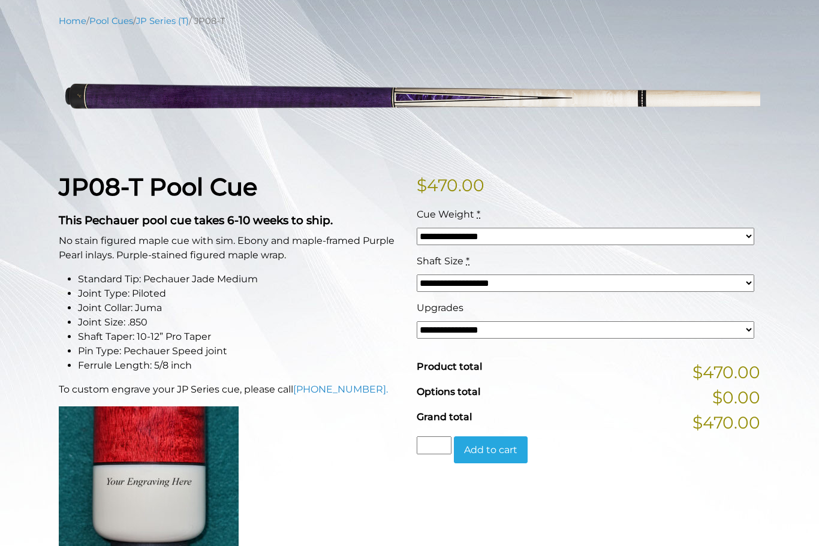  I want to click on a: JP Series (T), so click(162, 21).